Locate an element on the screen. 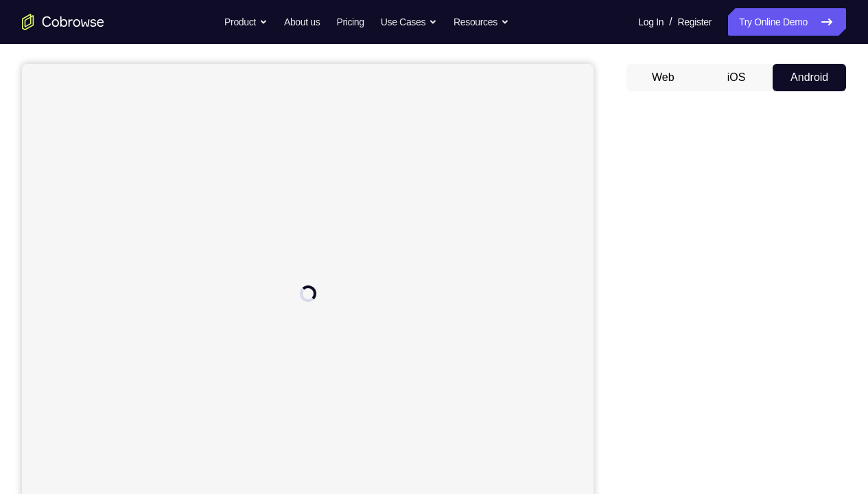 The image size is (868, 494). button: Product is located at coordinates (246, 22).